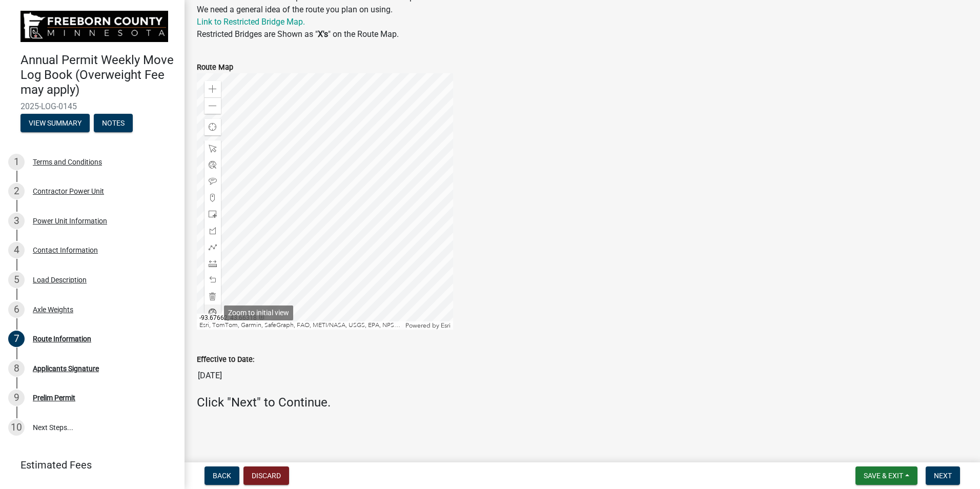  What do you see at coordinates (114, 123) in the screenshot?
I see `button: Notes` at bounding box center [114, 123].